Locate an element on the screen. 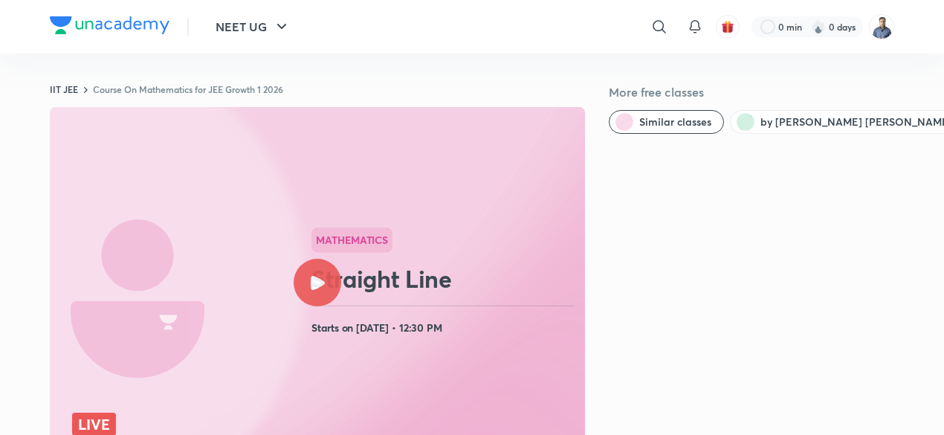  img: Company Logo is located at coordinates (109, 25).